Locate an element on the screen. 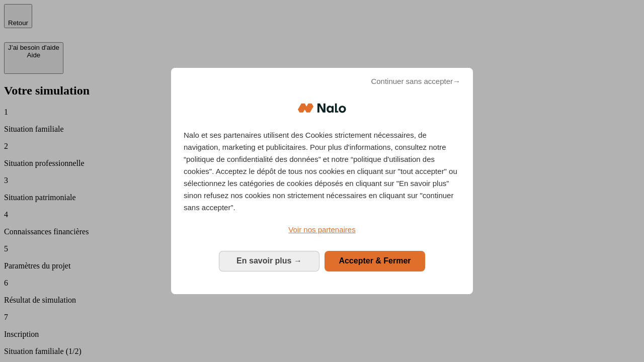  span: Voir nos partenaires is located at coordinates (322, 229).